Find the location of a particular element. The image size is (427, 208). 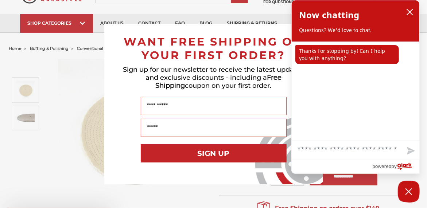

span: Sign up for our newsletter to receive the latest updates and exclusive discounts - including a co... is located at coordinates (214, 78).